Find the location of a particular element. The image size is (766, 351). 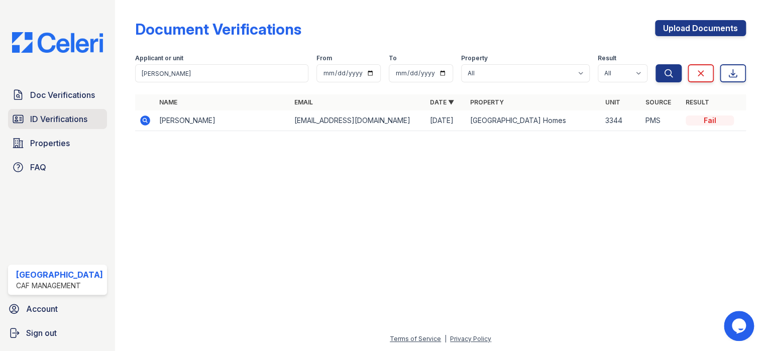

a: Source is located at coordinates (658, 102).